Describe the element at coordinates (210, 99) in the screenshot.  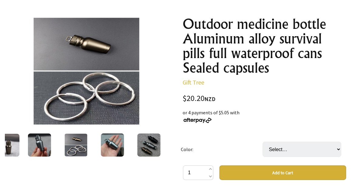
I see `span: NZD` at that location.